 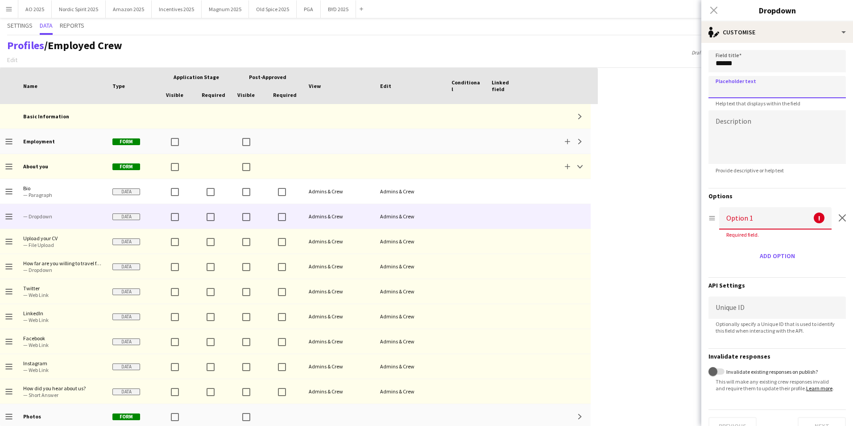 What do you see at coordinates (196, 77) in the screenshot?
I see `span: Application stage` at bounding box center [196, 77].